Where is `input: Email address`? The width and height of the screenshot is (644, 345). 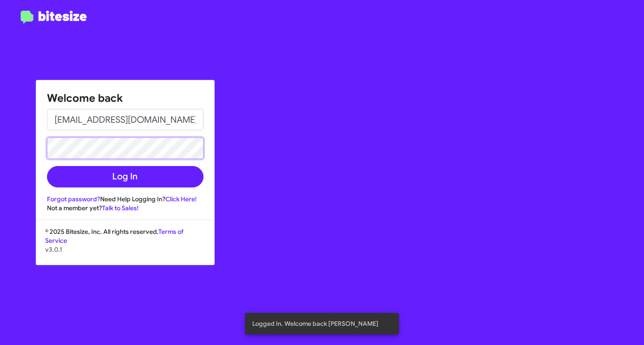 input: Email address is located at coordinates (125, 120).